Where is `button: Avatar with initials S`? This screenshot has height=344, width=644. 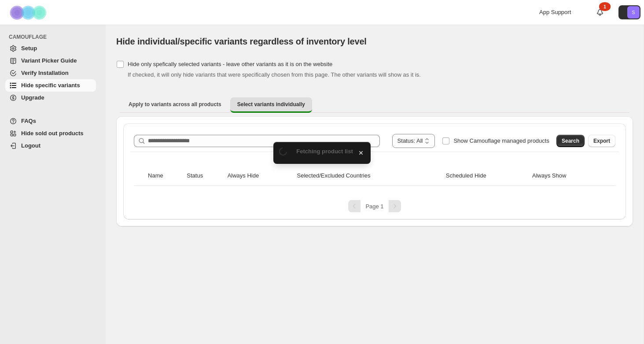 button: Avatar with initials S is located at coordinates (629, 12).